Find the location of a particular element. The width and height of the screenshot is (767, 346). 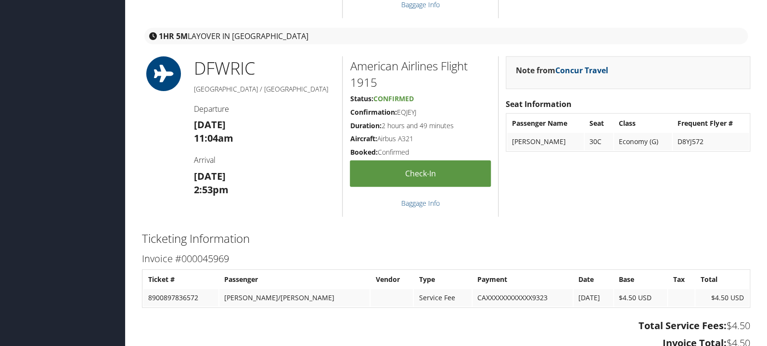

a: Baggage Info is located at coordinates (421, 203).